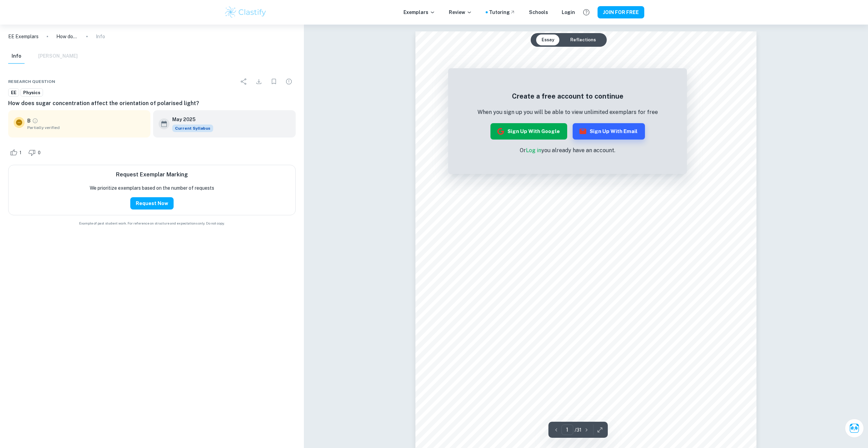  What do you see at coordinates (152, 104) in the screenshot?
I see `h6: How does sugar concentration affect the orientation of polarised light?` at bounding box center [152, 104].